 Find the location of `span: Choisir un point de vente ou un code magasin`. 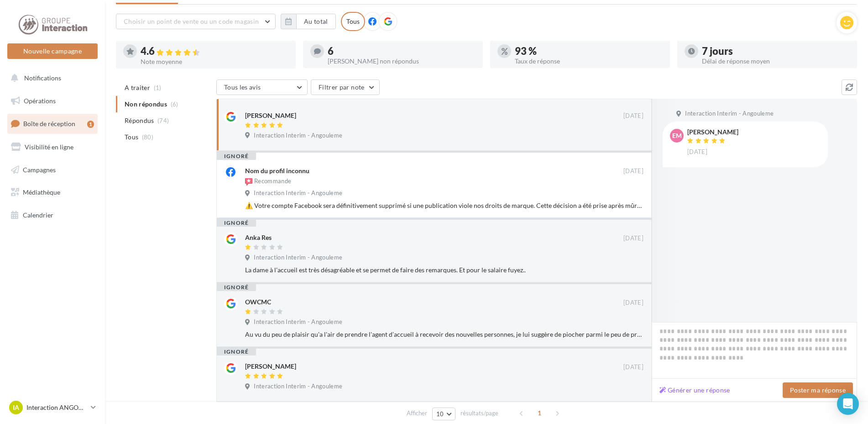

span: Choisir un point de vente ou un code magasin is located at coordinates (191, 21).